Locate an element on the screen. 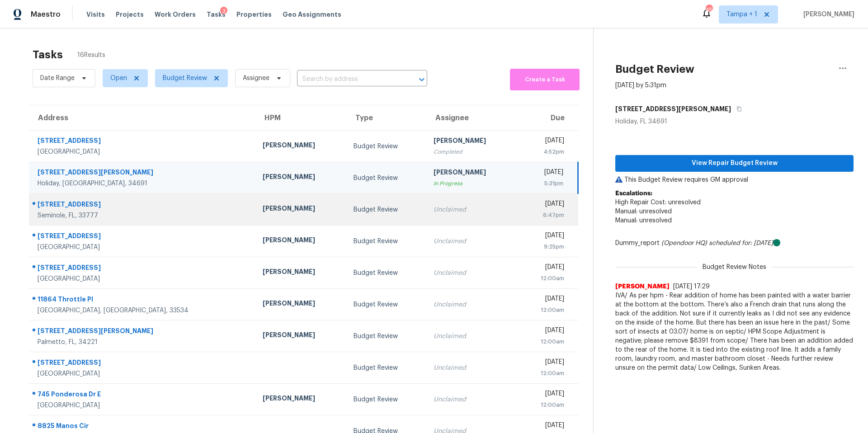 The height and width of the screenshot is (433, 868). span: Budget Review is located at coordinates (185, 79).